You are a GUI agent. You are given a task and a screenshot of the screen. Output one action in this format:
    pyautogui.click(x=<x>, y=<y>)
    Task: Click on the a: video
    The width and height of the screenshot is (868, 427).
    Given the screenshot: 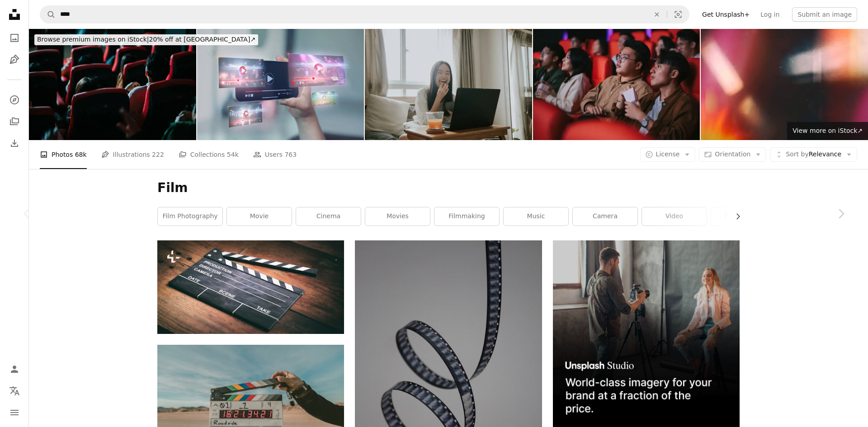 What is the action you would take?
    pyautogui.click(x=674, y=217)
    